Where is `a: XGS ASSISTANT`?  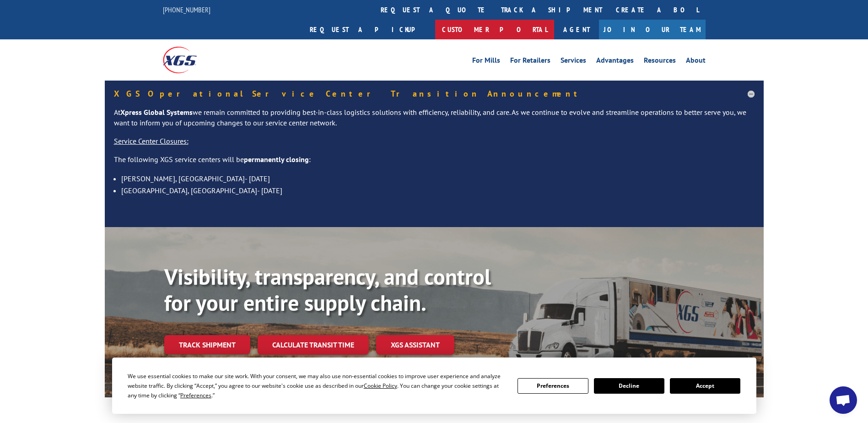 a: XGS ASSISTANT is located at coordinates (415, 345).